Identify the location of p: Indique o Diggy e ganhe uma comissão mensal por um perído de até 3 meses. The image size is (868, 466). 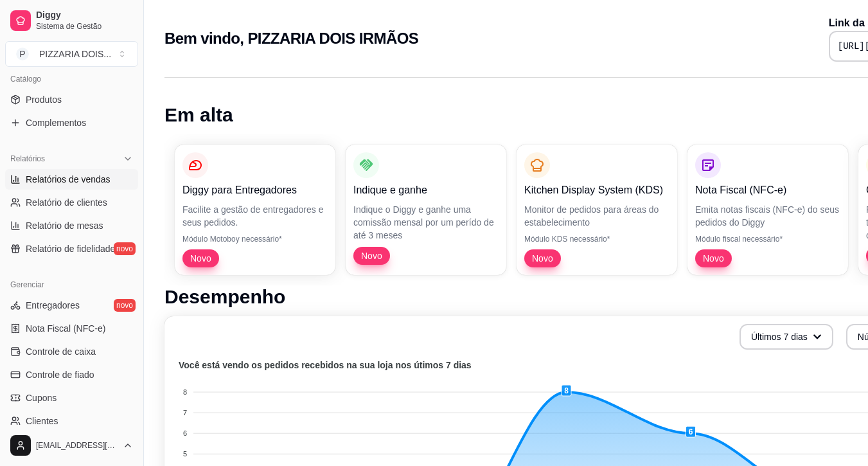
(426, 223).